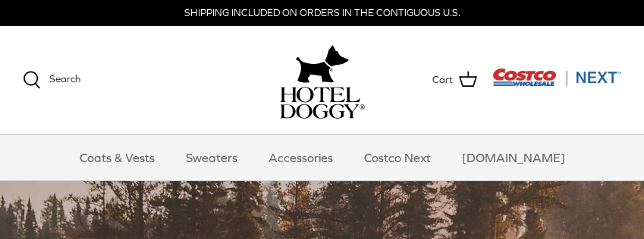  What do you see at coordinates (557, 76) in the screenshot?
I see `img: Costco Next` at bounding box center [557, 76].